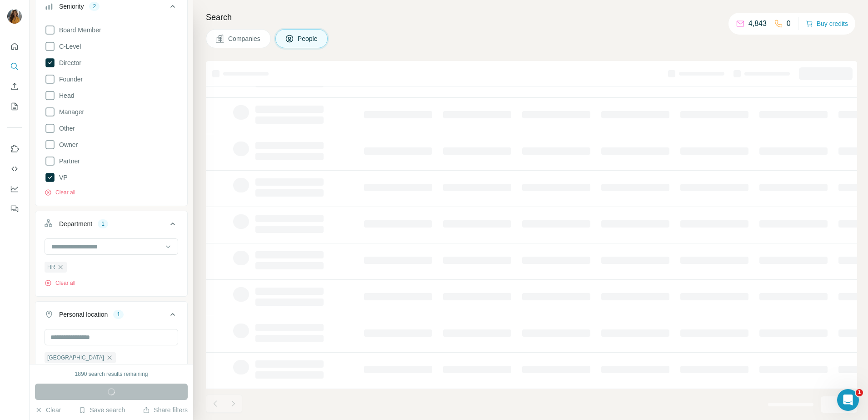 This screenshot has height=420, width=868. Describe the element at coordinates (859, 393) in the screenshot. I see `span: 1` at that location.